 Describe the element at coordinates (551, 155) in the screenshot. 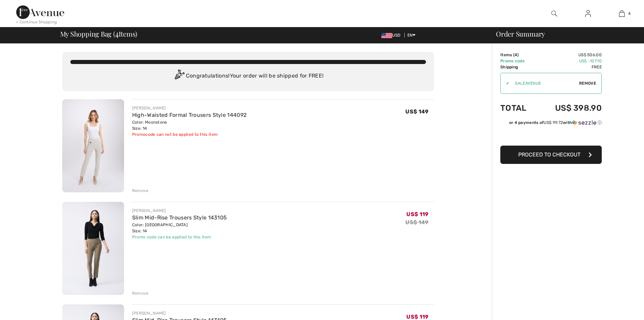

I see `button: Proceed to Checkout` at that location.